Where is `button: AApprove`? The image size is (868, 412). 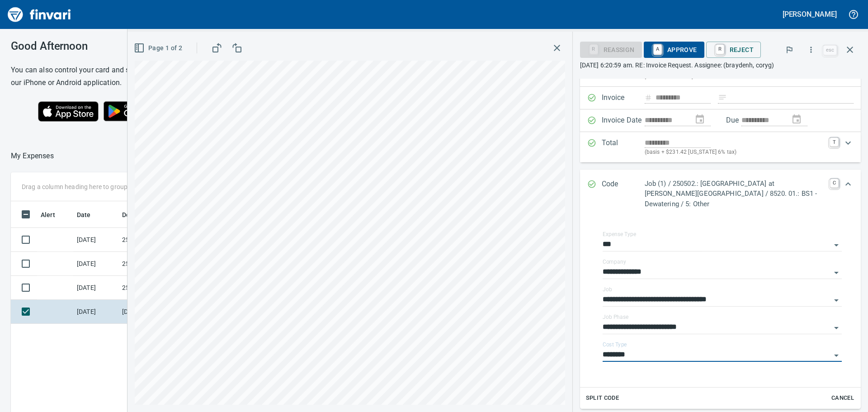 button: AApprove is located at coordinates (674, 50).